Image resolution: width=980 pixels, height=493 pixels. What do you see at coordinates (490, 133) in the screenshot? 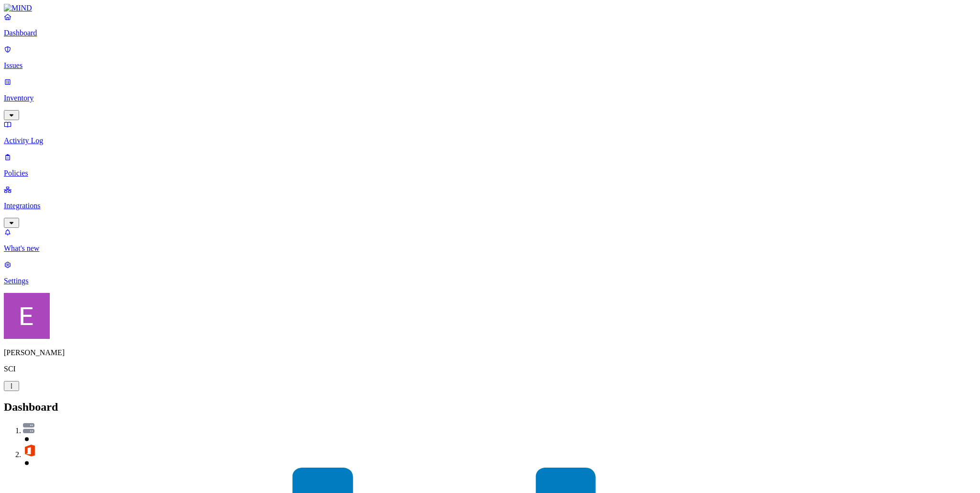
I see `a: Activity Log` at bounding box center [490, 133].